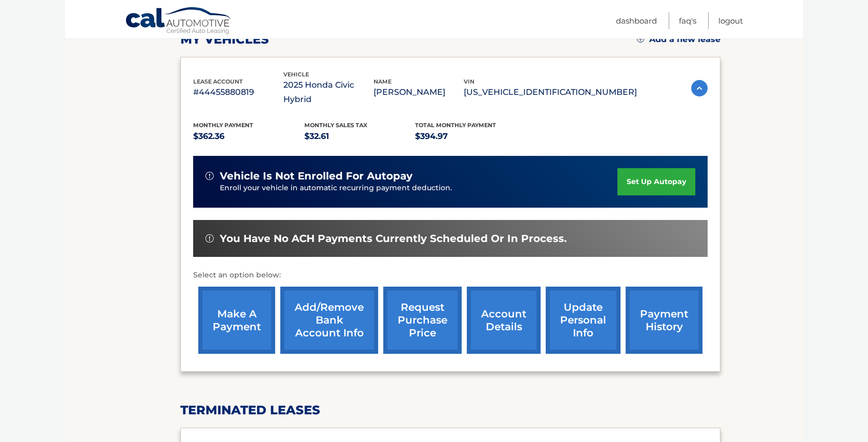 The image size is (868, 442). What do you see at coordinates (238, 92) in the screenshot?
I see `p: #44455880819` at bounding box center [238, 92].